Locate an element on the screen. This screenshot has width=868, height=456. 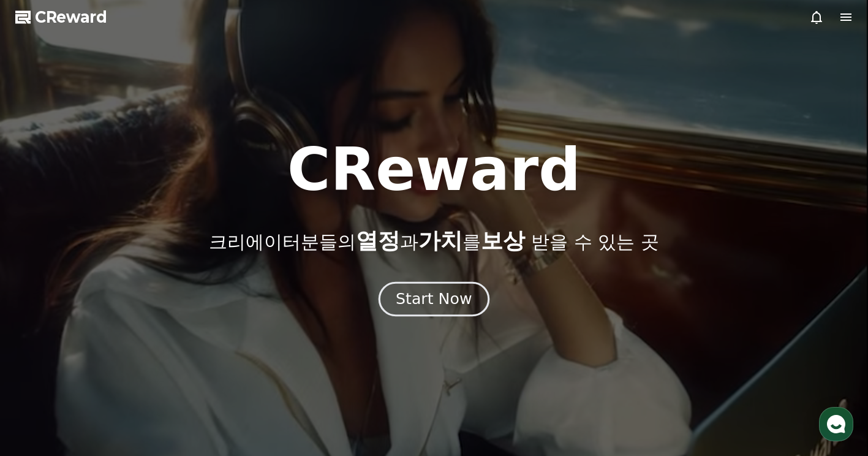
a: 설정 is located at coordinates (196, 370).